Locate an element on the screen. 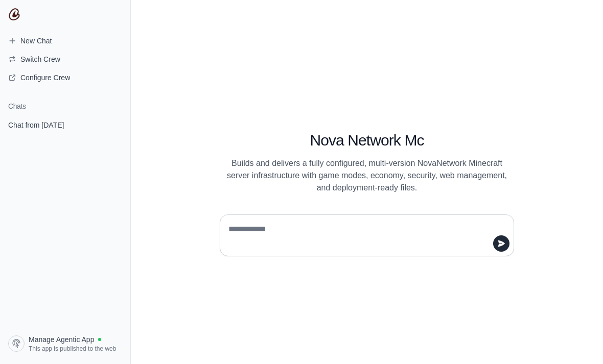 The height and width of the screenshot is (364, 603). a: Manage Agentic App This app is published to the web is located at coordinates (65, 344).